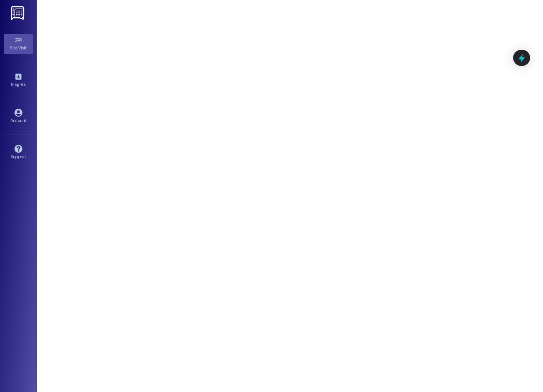 The width and height of the screenshot is (543, 392). I want to click on a: Account, so click(19, 117).